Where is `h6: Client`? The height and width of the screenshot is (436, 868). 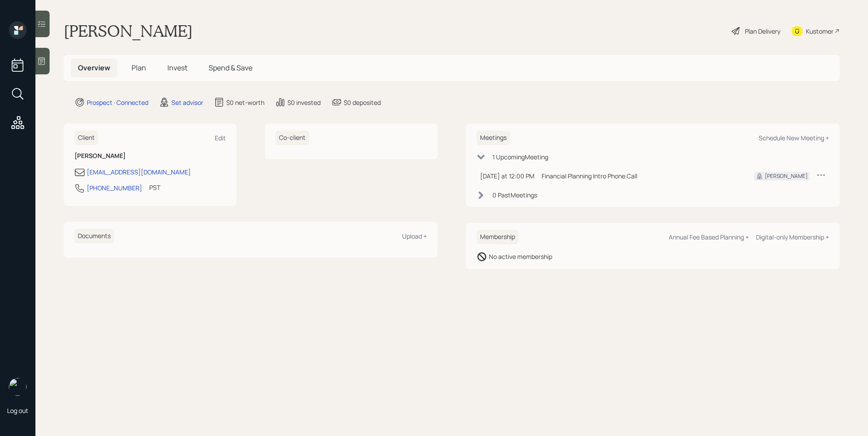 h6: Client is located at coordinates (87, 138).